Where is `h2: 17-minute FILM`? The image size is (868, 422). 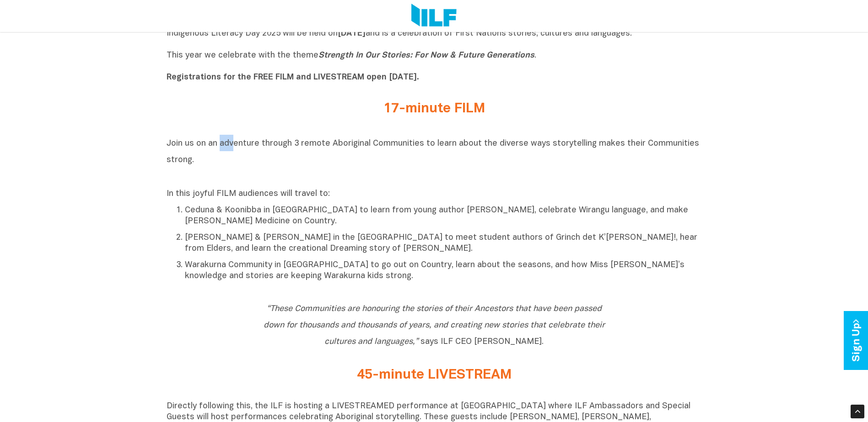 h2: 17-minute FILM is located at coordinates (434, 109).